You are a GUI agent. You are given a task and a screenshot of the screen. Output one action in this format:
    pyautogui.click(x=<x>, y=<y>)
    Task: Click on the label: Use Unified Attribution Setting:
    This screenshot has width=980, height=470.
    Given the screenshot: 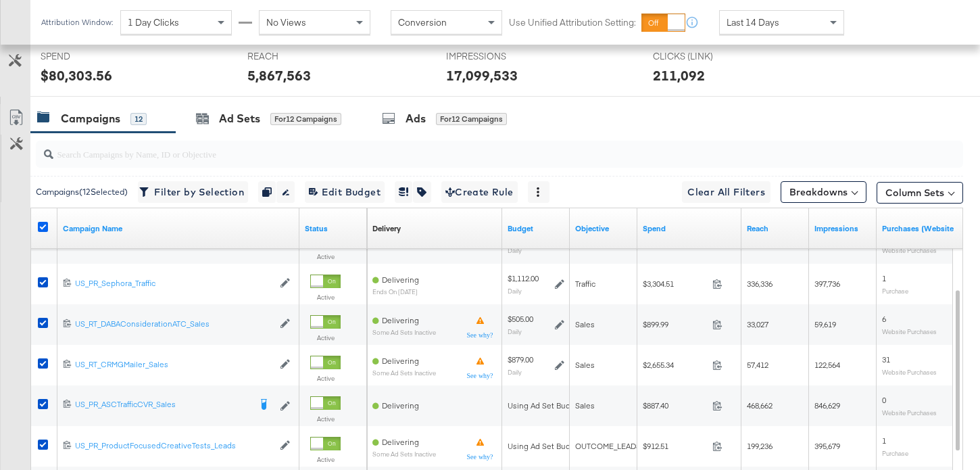 What is the action you would take?
    pyautogui.click(x=573, y=23)
    